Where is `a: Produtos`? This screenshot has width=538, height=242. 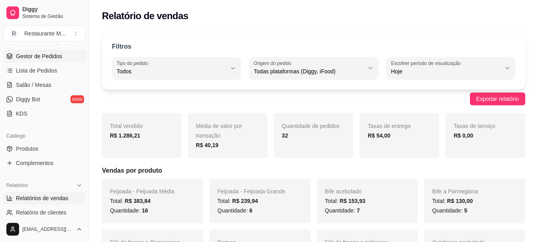
a: Produtos is located at coordinates (44, 149).